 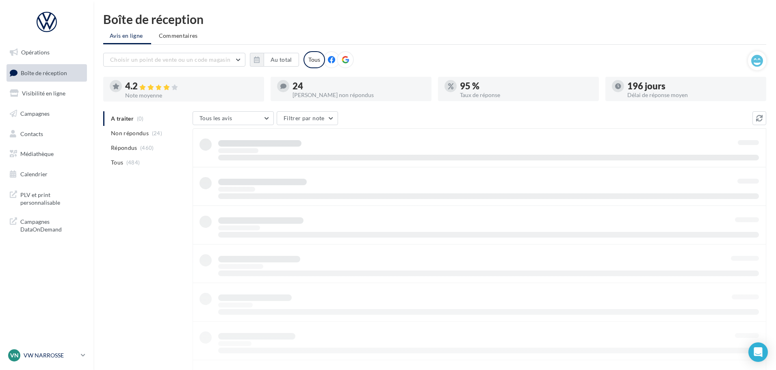 I want to click on span: Calendrier, so click(x=34, y=174).